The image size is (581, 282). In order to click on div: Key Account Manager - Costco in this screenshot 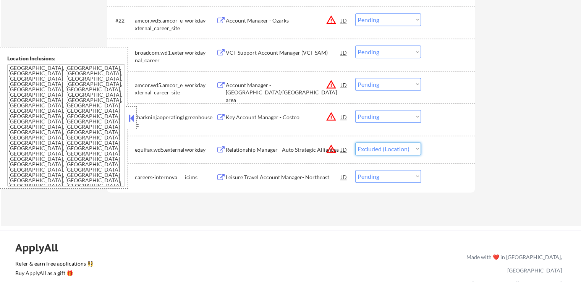, I will do `click(284, 117)`.